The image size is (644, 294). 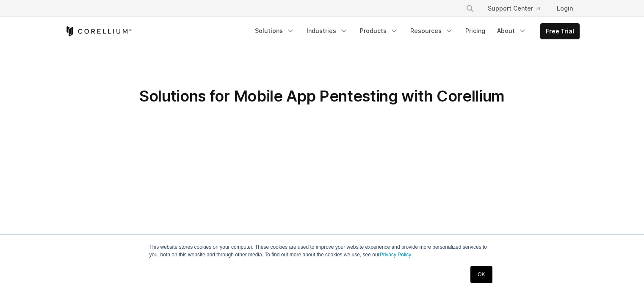 What do you see at coordinates (559, 31) in the screenshot?
I see `a: Free Trial` at bounding box center [559, 31].